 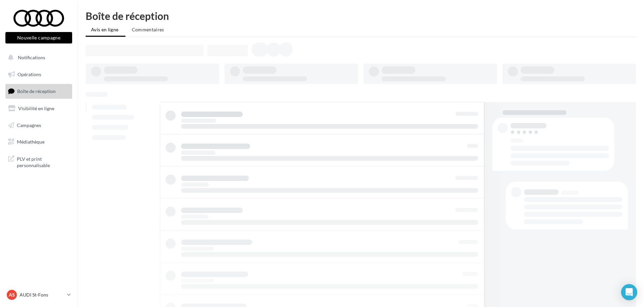 I want to click on span: Médiathèque, so click(x=31, y=142).